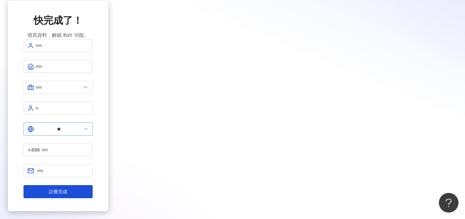 The width and height of the screenshot is (465, 219). What do you see at coordinates (58, 192) in the screenshot?
I see `button: 註冊完成` at bounding box center [58, 192].